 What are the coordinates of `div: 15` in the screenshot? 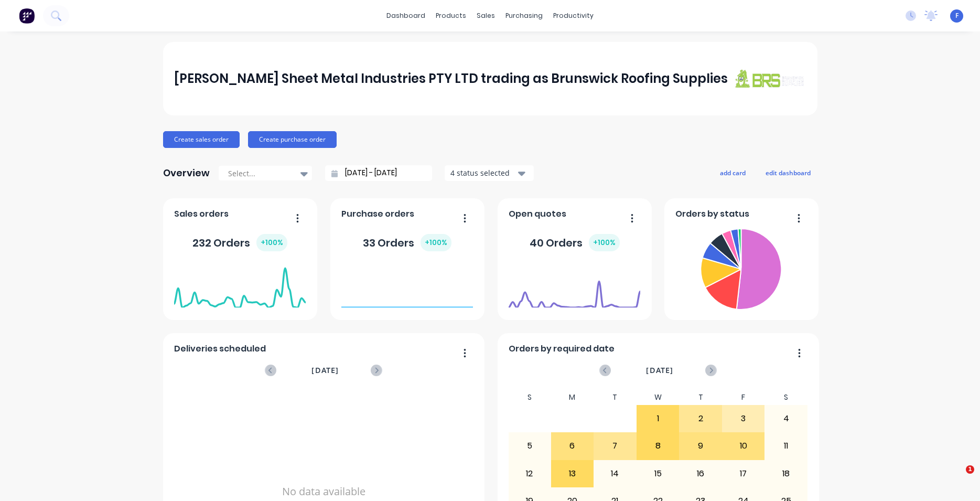 It's located at (658, 474).